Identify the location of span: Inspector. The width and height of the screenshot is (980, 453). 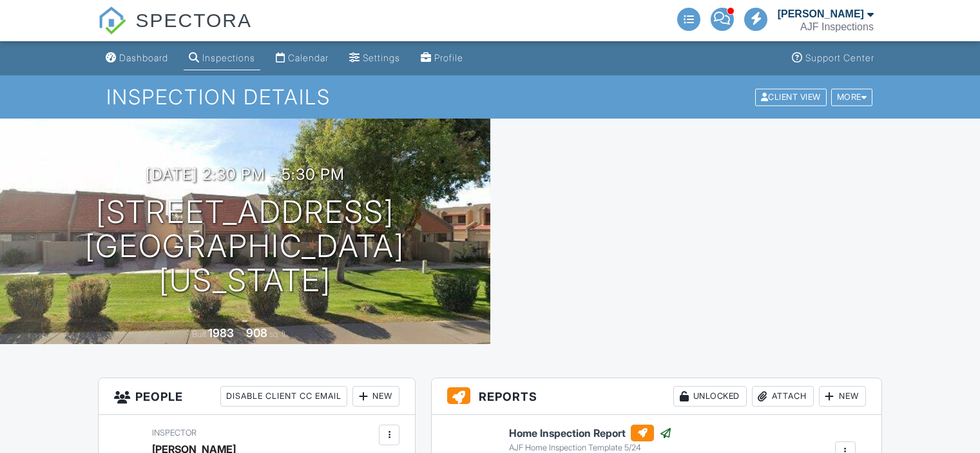
(174, 432).